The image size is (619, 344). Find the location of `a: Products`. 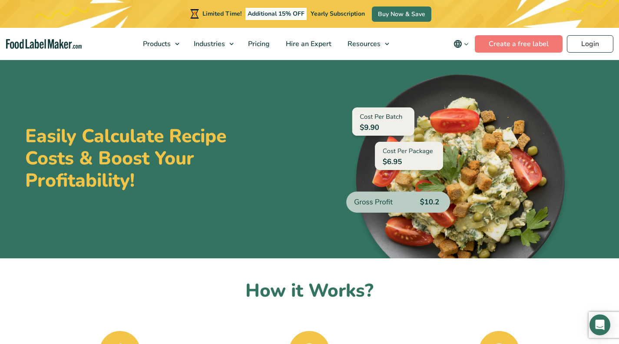

a: Products is located at coordinates (160, 44).